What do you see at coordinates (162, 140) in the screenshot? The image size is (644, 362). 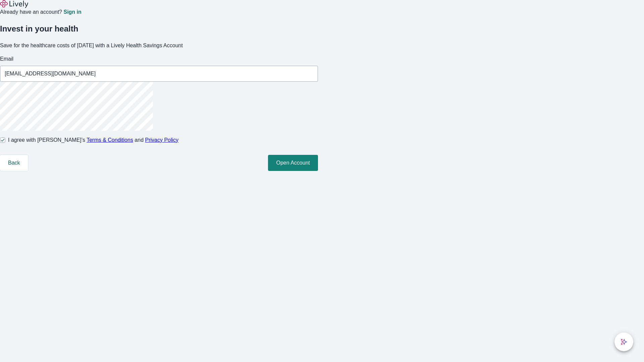 I see `a: Privacy Policy` at bounding box center [162, 140].